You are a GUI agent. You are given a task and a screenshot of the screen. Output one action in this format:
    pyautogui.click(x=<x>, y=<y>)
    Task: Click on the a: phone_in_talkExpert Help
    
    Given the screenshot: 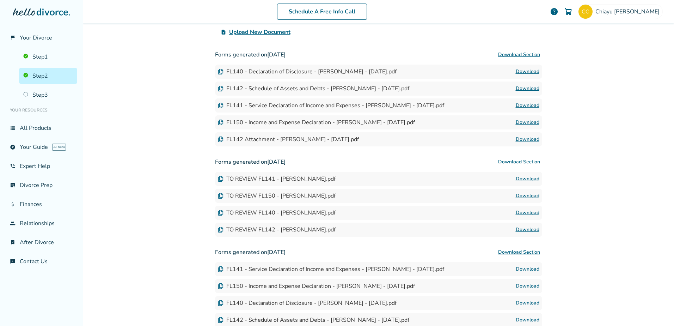 What is the action you would take?
    pyautogui.click(x=41, y=166)
    